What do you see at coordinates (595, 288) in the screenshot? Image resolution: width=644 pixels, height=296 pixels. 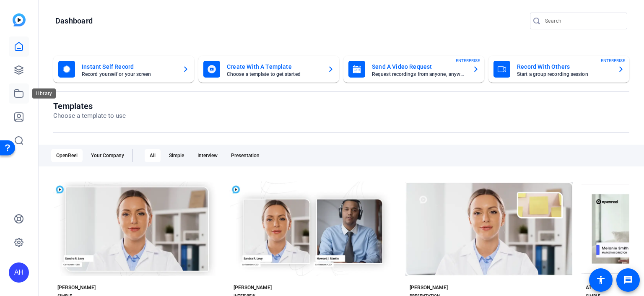 I see `div: ATTICUS` at bounding box center [595, 288].